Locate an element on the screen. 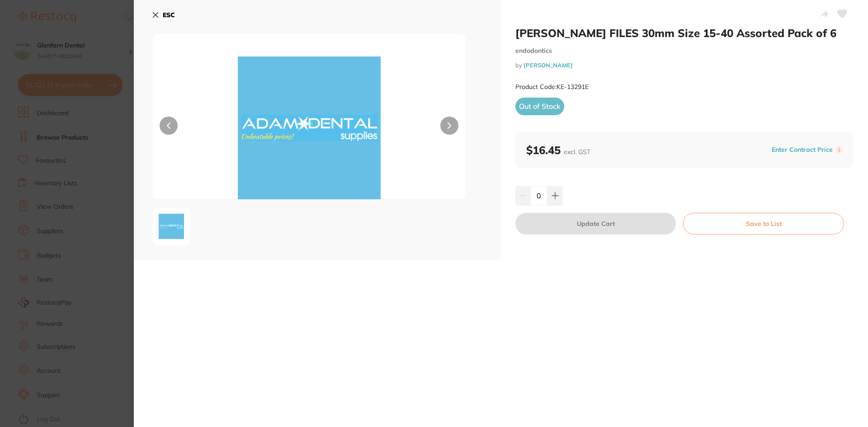 The image size is (868, 427). b: $16.45 is located at coordinates (558, 150).